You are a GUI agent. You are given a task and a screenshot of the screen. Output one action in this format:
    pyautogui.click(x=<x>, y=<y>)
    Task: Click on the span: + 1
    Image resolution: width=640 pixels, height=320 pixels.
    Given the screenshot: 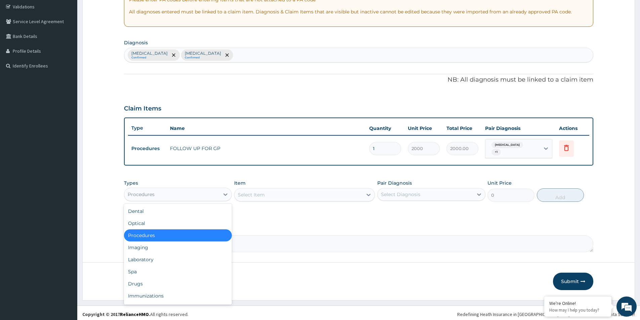 What is the action you would take?
    pyautogui.click(x=496, y=152)
    